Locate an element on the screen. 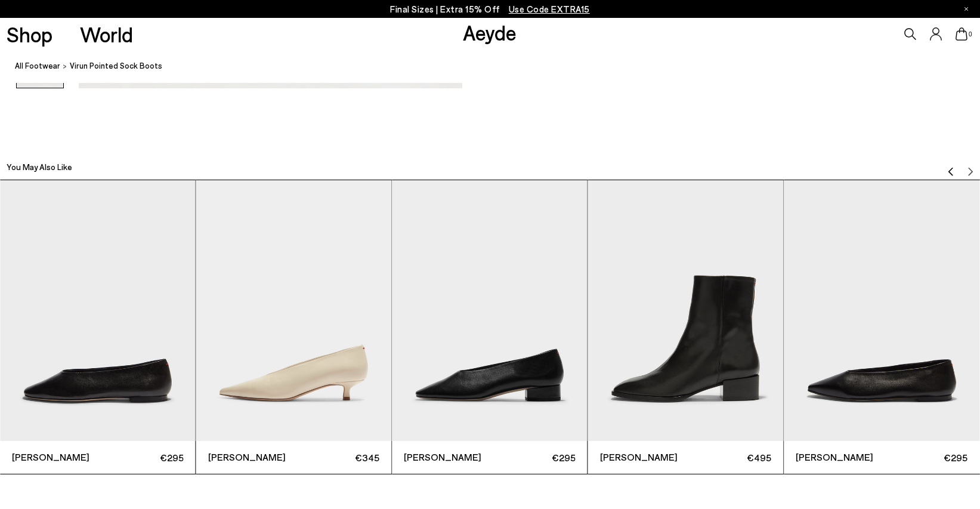  button: Next slide is located at coordinates (971, 167).